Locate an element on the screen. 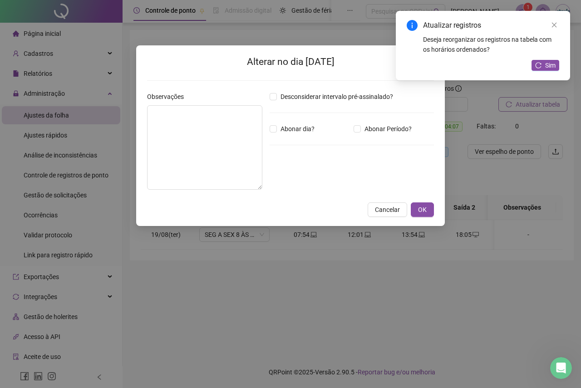 The height and width of the screenshot is (388, 581). div: Deseja reorganizar os registros na tabela com os horários ordenados? is located at coordinates (491, 44).